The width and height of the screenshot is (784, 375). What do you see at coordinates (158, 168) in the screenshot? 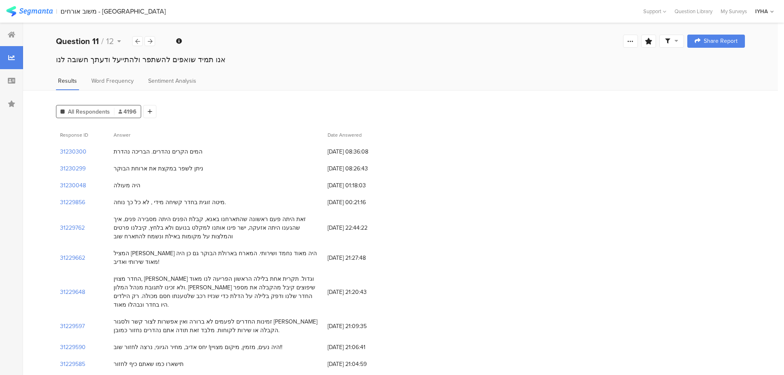
I see `div: ניתן לשפר במקצת את ארוחת הבוקר` at bounding box center [158, 168].